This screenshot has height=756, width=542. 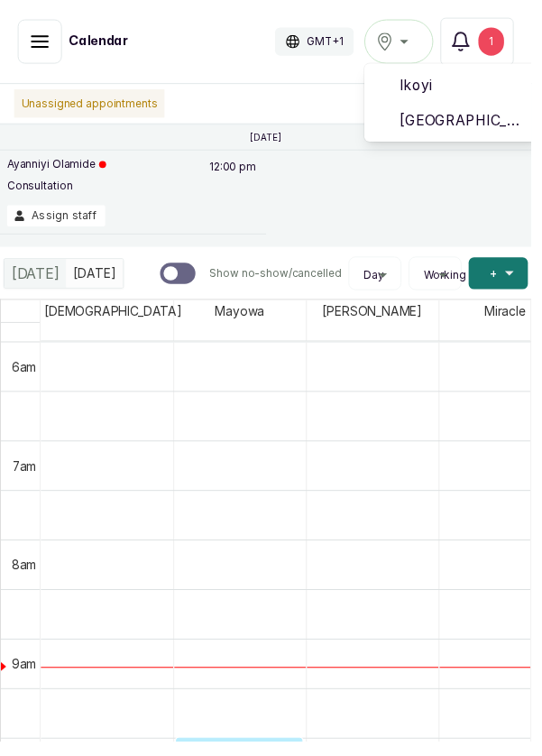 What do you see at coordinates (101, 43) in the screenshot?
I see `h1: Calendar` at bounding box center [101, 43].